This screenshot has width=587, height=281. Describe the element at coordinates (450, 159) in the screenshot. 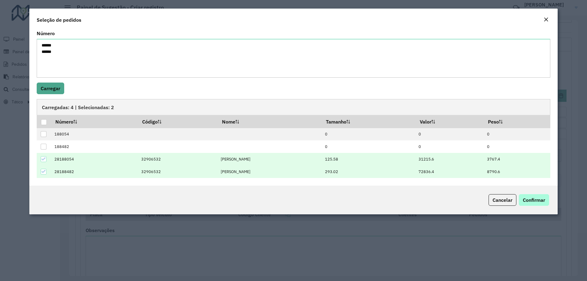

I see `td: 31215.6` at that location.